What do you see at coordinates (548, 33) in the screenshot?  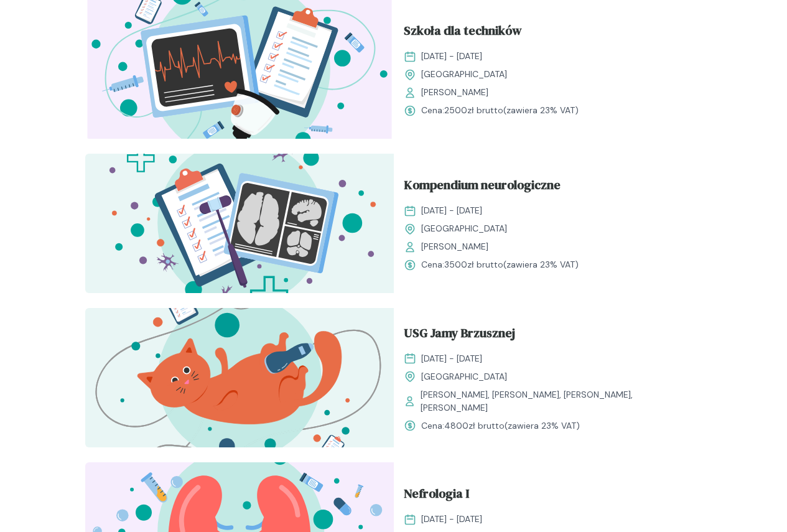 I see `a: Szkoła dla techników` at bounding box center [548, 33].